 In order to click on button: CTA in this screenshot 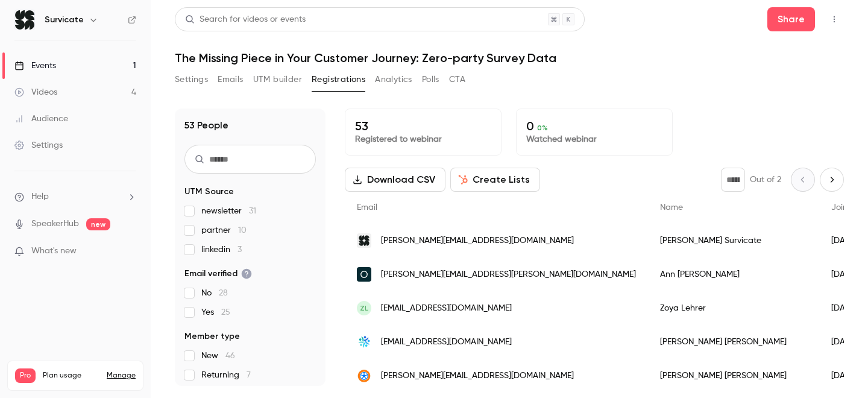, I will do `click(457, 79)`.